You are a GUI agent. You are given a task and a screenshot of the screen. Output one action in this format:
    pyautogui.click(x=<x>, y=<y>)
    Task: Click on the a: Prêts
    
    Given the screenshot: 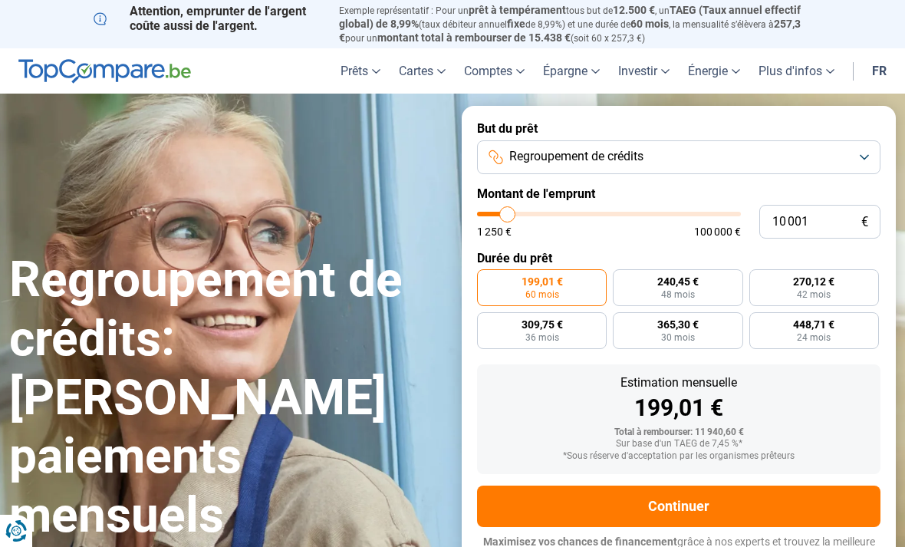 What is the action you would take?
    pyautogui.click(x=361, y=71)
    